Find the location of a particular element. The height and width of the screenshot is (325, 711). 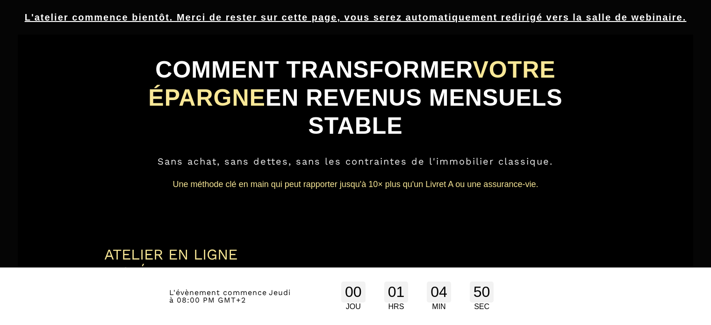

div: JOU is located at coordinates (353, 307).